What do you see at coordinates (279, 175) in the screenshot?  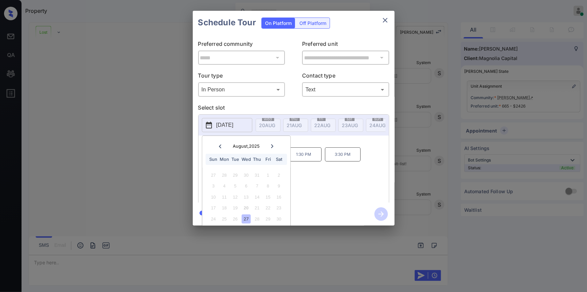 I see `div: Not available Saturday, August 2nd, 2025` at bounding box center [279, 175].